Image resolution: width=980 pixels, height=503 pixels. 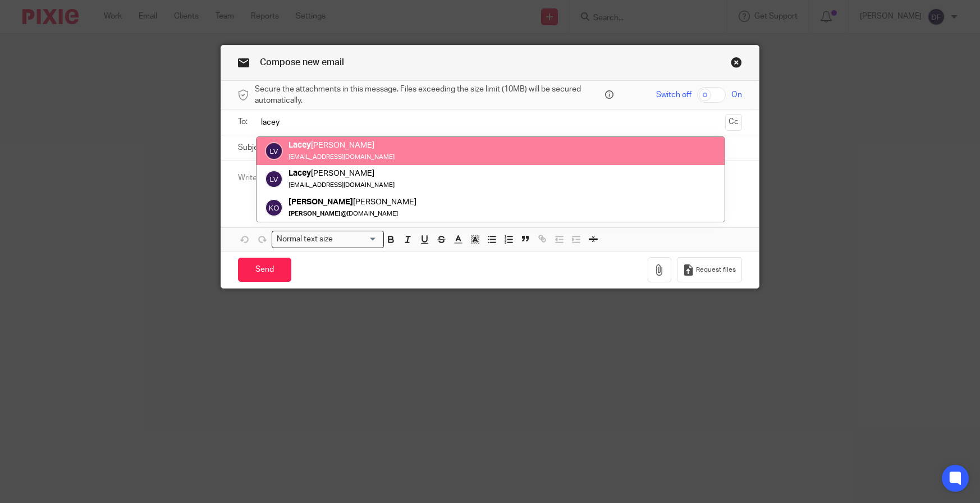 What do you see at coordinates (252, 148) in the screenshot?
I see `label: Subject:` at bounding box center [252, 148].